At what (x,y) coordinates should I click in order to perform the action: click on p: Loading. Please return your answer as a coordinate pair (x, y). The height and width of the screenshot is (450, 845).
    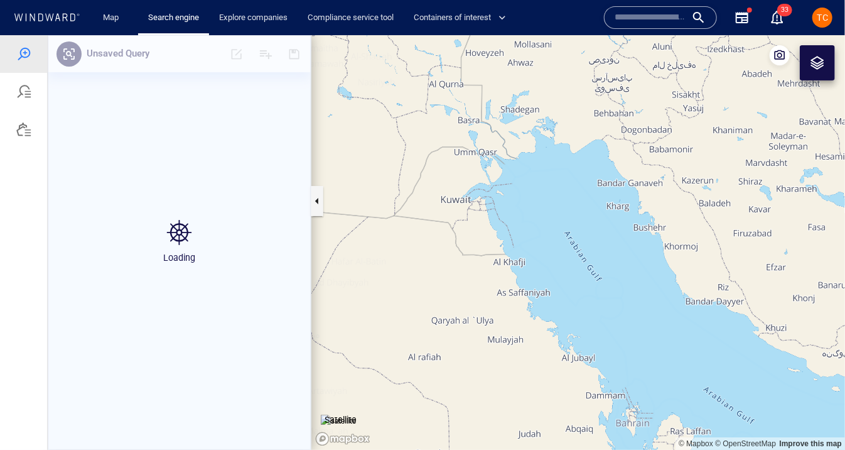
    Looking at the image, I should click on (179, 222).